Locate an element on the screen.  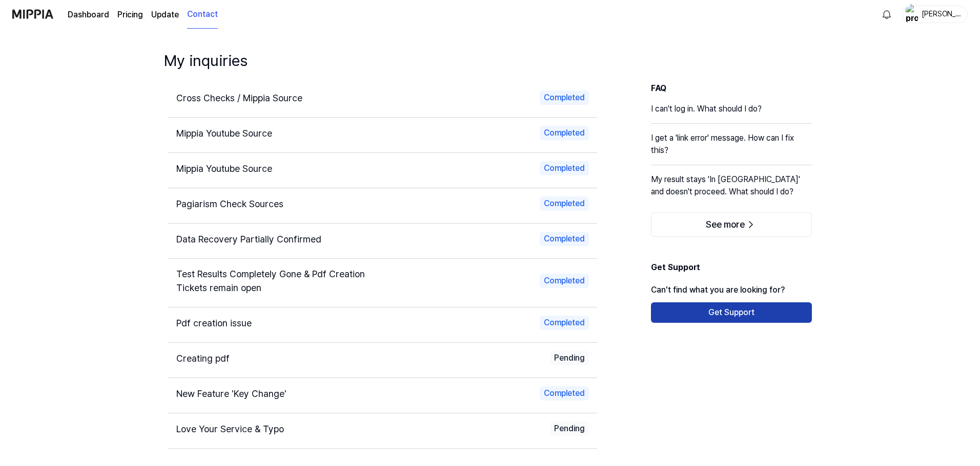
span: New Feature 'Key Change' is located at coordinates (231, 394).